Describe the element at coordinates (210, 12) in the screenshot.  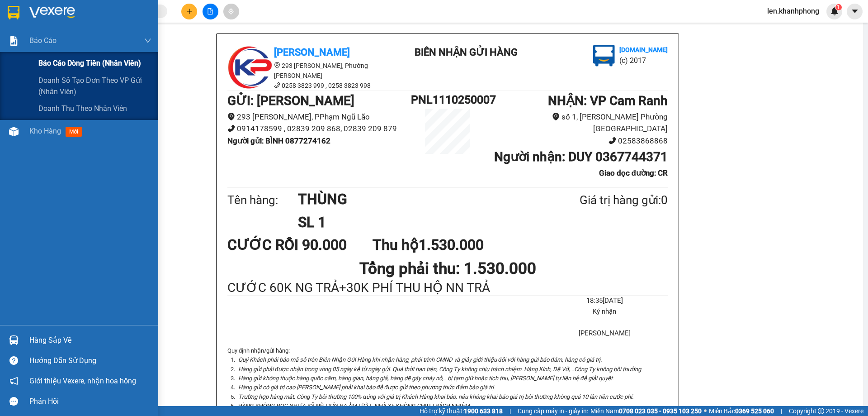
I see `span: file-add` at that location.